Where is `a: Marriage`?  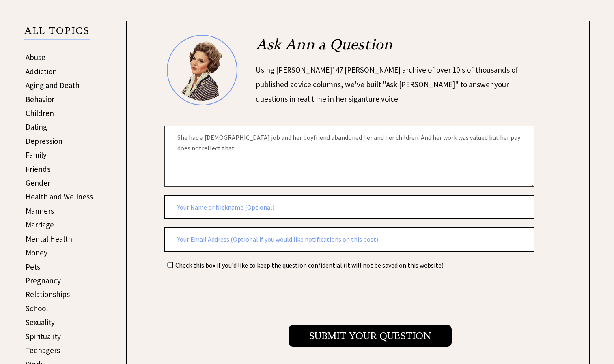 a: Marriage is located at coordinates (39, 225).